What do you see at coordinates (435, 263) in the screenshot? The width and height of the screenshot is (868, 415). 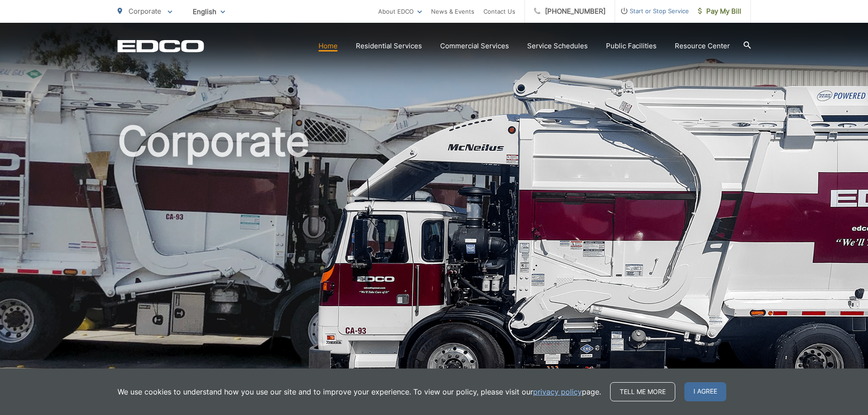 I see `h1: Corporate` at bounding box center [435, 263].